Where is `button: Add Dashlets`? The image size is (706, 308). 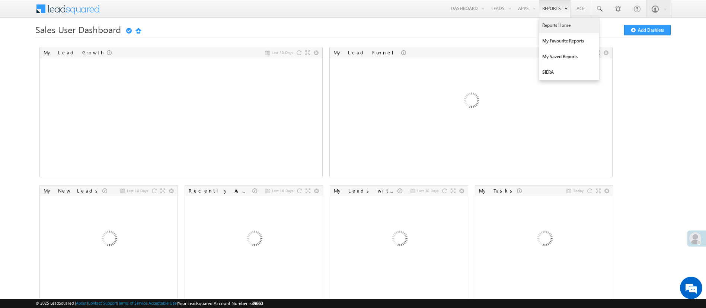 button: Add Dashlets is located at coordinates (647, 30).